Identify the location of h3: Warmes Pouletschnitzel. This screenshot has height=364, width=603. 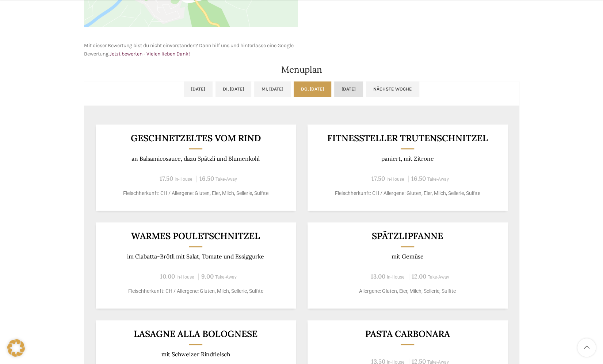
(196, 236).